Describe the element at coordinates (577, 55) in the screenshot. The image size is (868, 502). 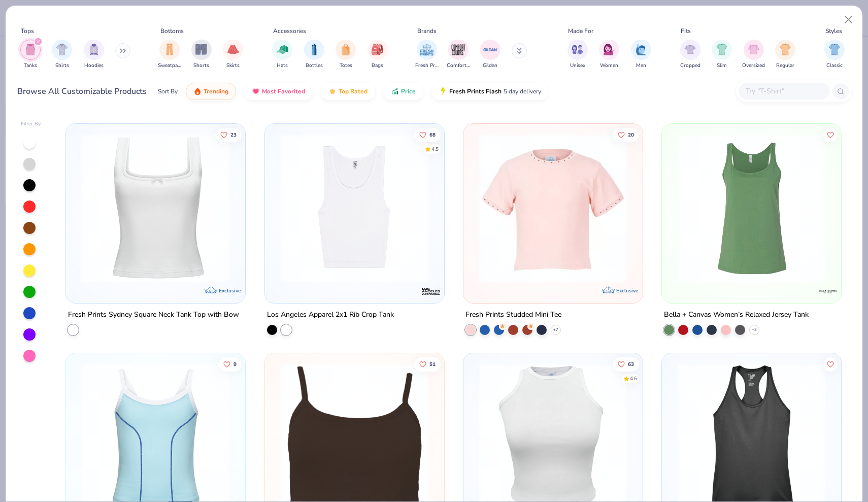
I see `div: filter for Unisex` at that location.